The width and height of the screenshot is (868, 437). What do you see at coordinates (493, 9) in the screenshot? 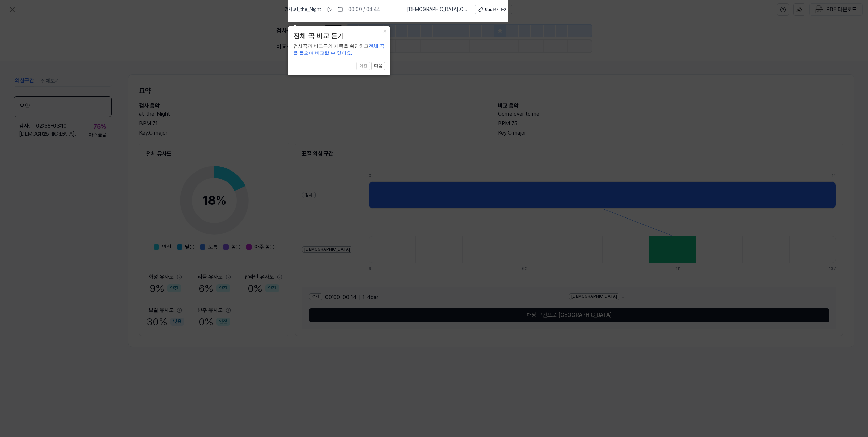
I see `button: 비교 음악 듣기` at bounding box center [493, 9].